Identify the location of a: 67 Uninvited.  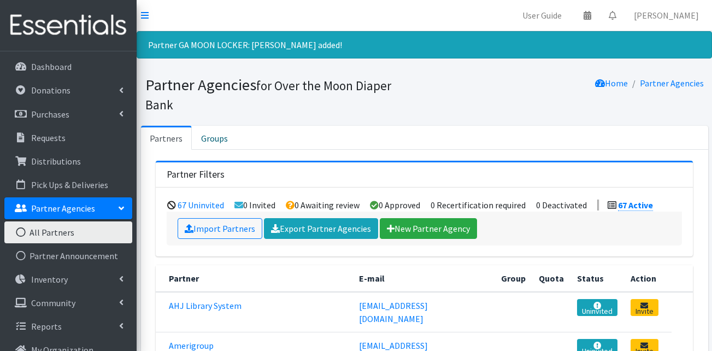
(200, 205).